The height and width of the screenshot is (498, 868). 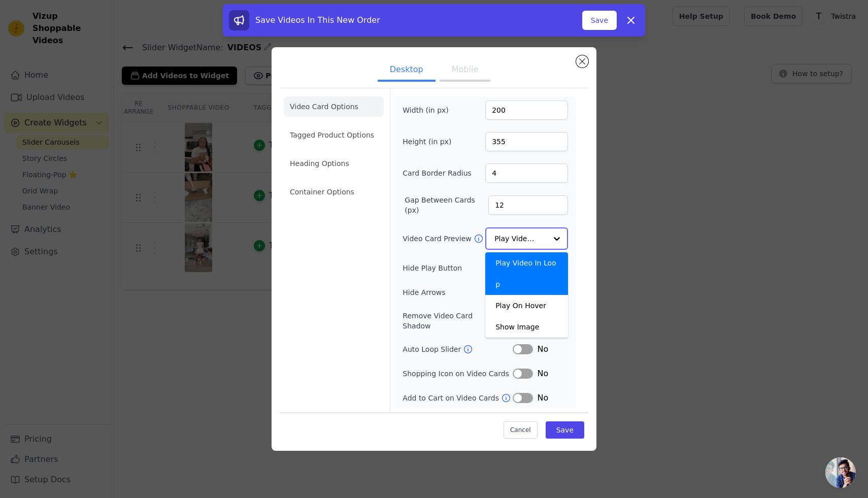 I want to click on button: Close modal, so click(x=582, y=62).